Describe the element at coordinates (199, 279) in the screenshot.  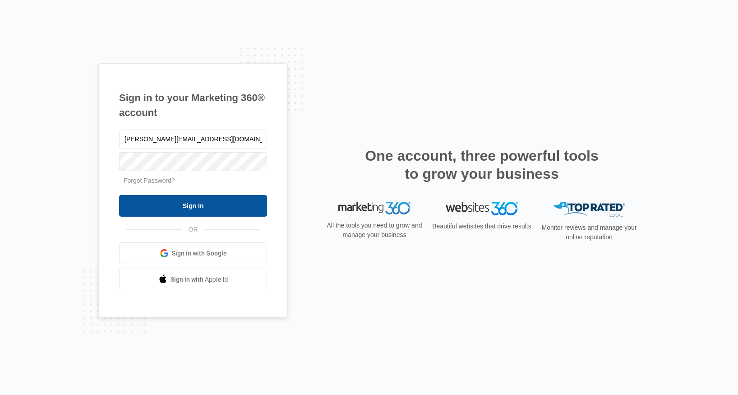
I see `span: Sign in with Apple Id` at that location.